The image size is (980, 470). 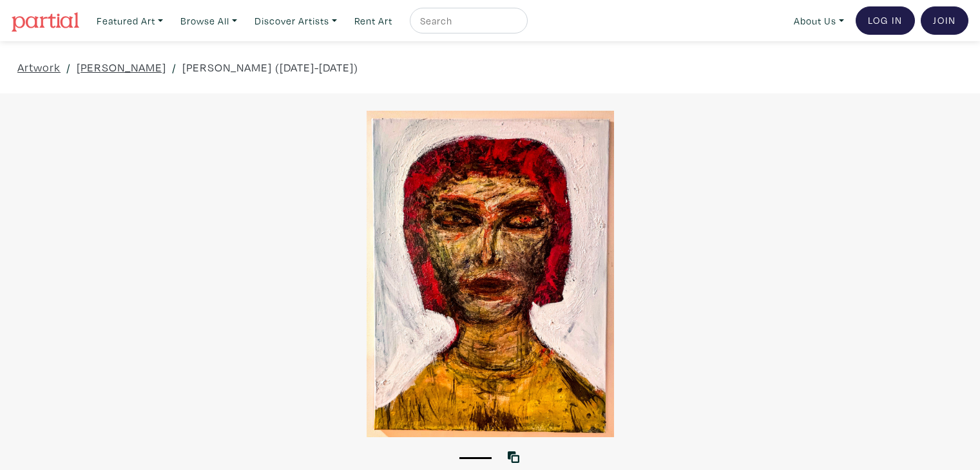 What do you see at coordinates (945, 21) in the screenshot?
I see `a: Join` at bounding box center [945, 21].